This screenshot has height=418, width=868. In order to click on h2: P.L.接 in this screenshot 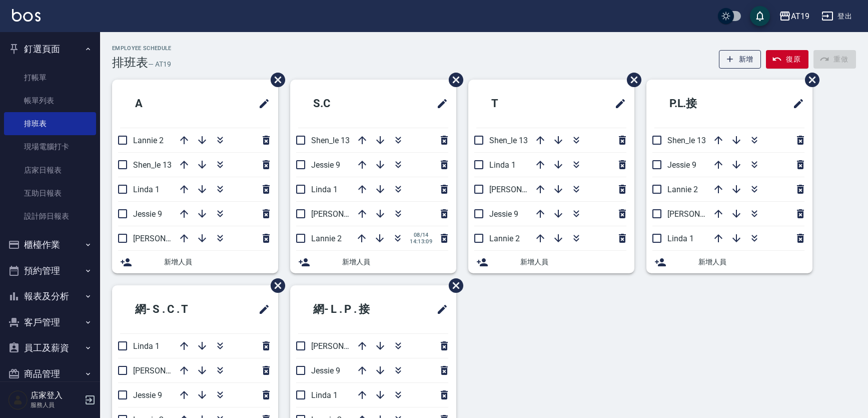, I will do `click(702, 104)`.